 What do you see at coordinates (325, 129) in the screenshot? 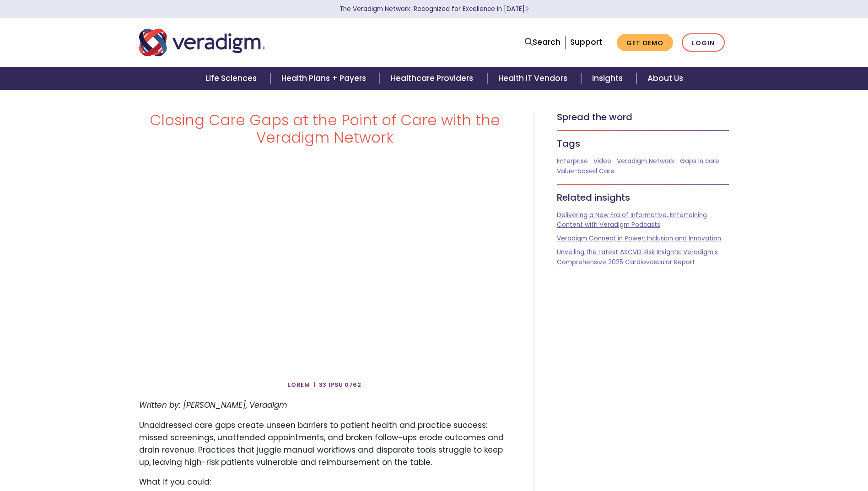
I see `h1: Closing Care Gaps at the Point of Care with the Veradigm Network` at bounding box center [325, 129].